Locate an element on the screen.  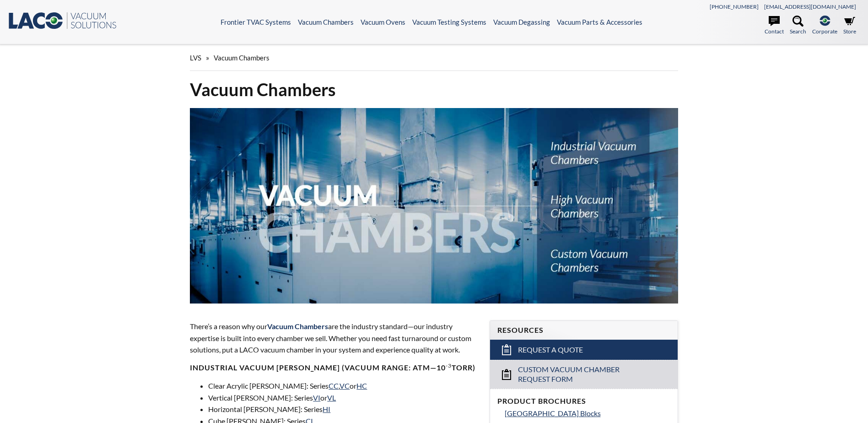
span: LVS is located at coordinates (195, 58).